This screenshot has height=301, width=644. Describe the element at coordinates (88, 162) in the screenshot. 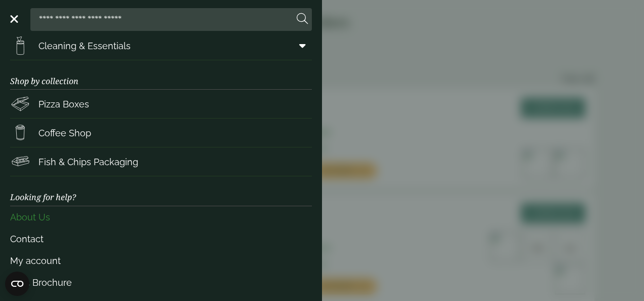

I see `span: Fish & Chips Packaging` at that location.